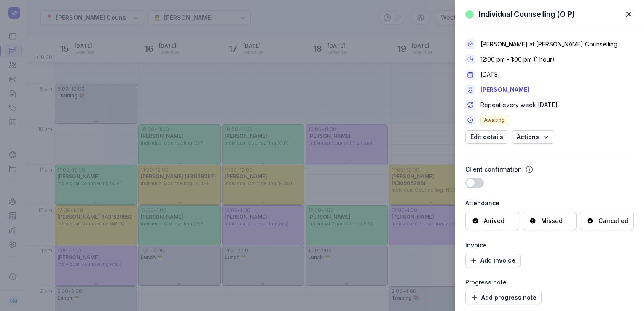 This screenshot has width=644, height=311. Describe the element at coordinates (487, 137) in the screenshot. I see `button: Edit details` at that location.